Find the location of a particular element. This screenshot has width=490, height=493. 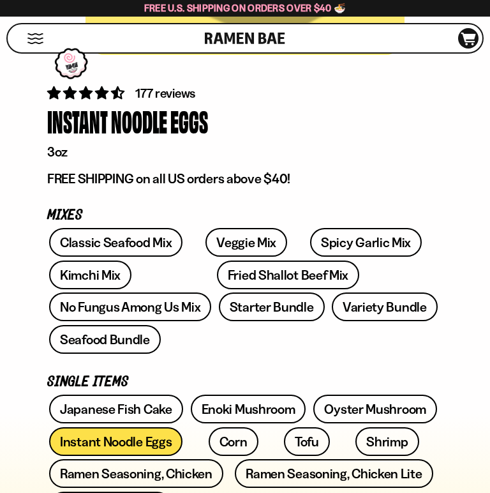

p: 3oz is located at coordinates (245, 152).